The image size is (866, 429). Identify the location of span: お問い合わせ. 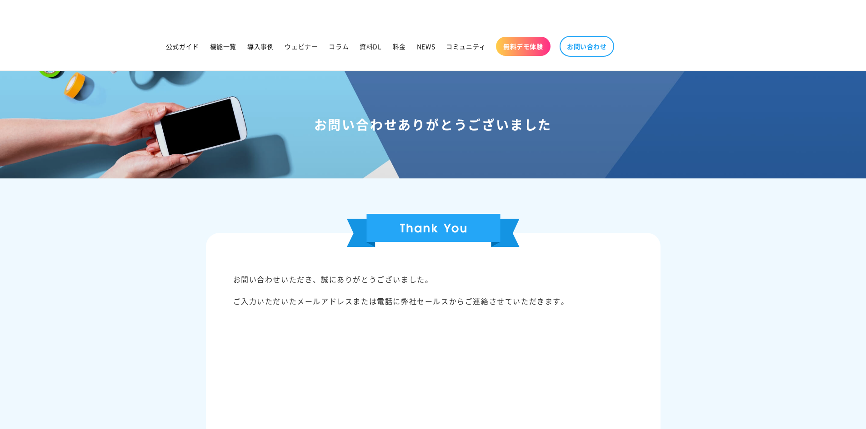
(587, 46).